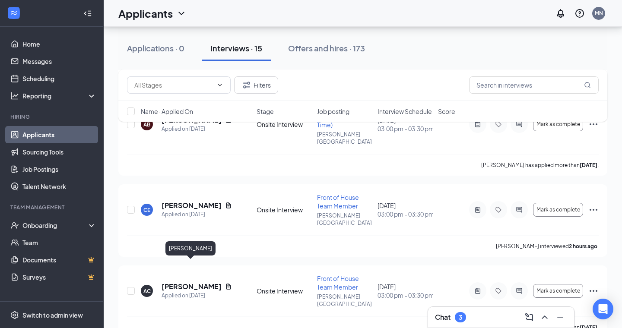 The width and height of the screenshot is (622, 328). I want to click on div: 3, so click(461, 318).